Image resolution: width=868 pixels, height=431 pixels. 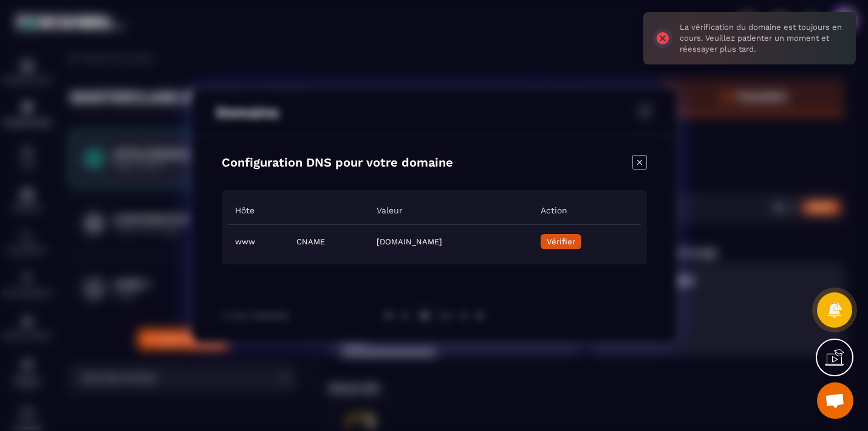 What do you see at coordinates (560, 241) in the screenshot?
I see `span: Vérifier` at bounding box center [560, 241].